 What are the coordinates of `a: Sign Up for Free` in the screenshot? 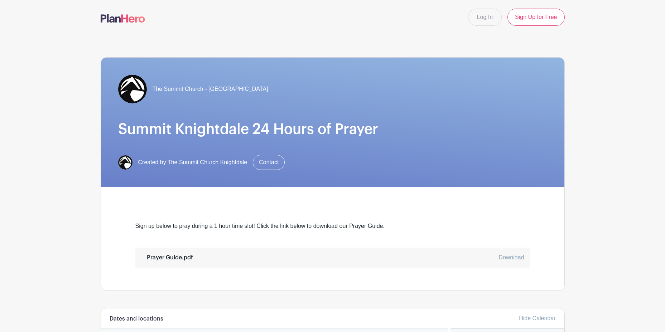 It's located at (536, 17).